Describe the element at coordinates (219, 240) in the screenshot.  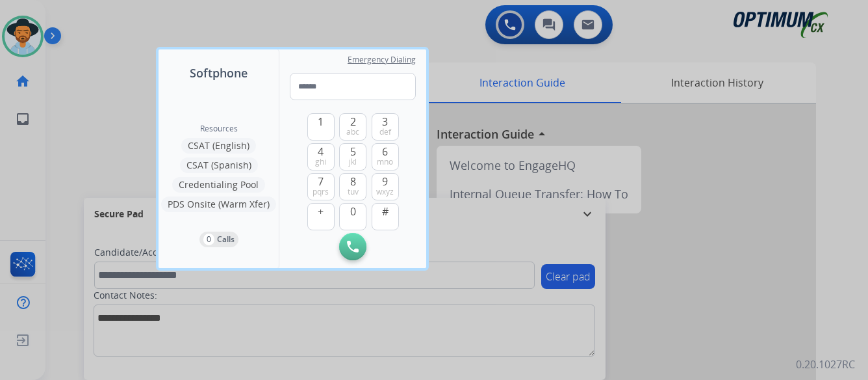
I see `button: 0Calls` at that location.